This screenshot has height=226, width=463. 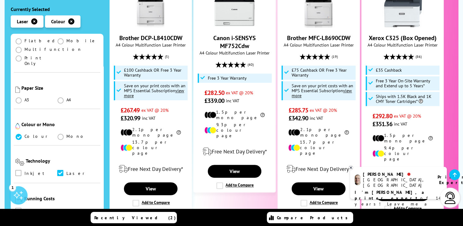 I want to click on p: of 14 years! Leave me a message and I'll respond ASAP, so click(x=399, y=204).